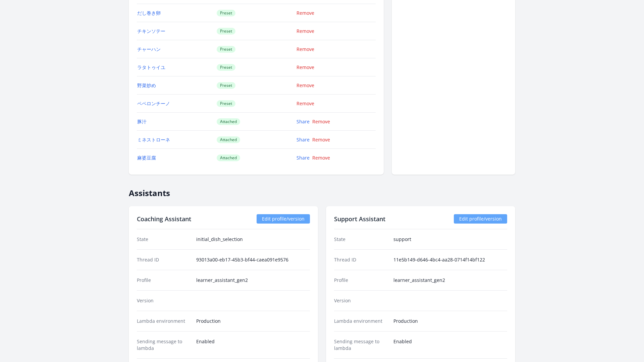 The image size is (644, 362). Describe the element at coordinates (450, 240) in the screenshot. I see `dd: support` at that location.